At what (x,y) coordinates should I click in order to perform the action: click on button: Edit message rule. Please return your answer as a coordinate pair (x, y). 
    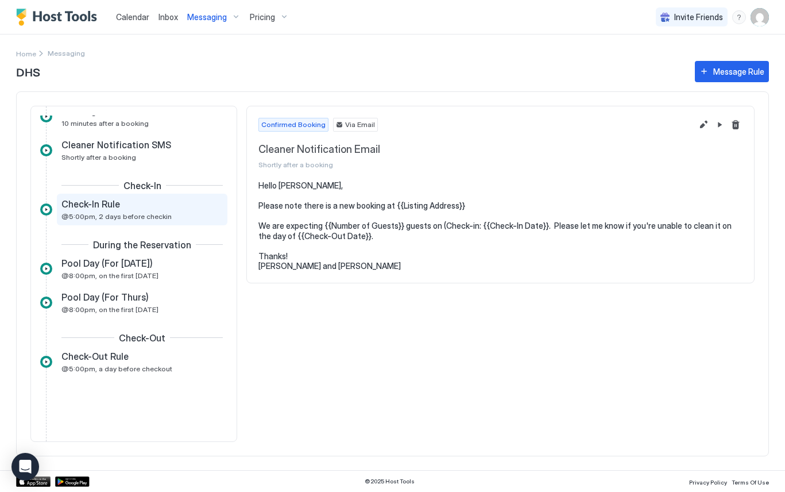
    Looking at the image, I should click on (704, 125).